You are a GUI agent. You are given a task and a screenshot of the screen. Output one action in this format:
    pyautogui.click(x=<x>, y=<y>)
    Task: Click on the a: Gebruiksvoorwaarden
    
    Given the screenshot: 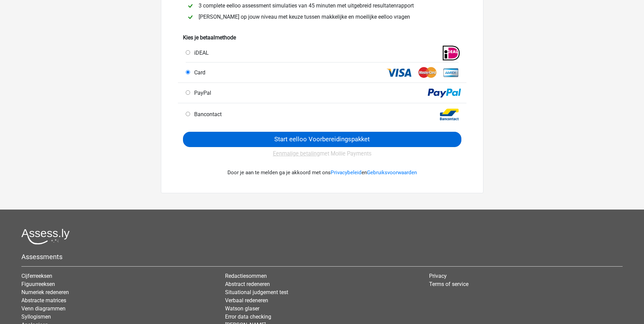 What is the action you would take?
    pyautogui.click(x=392, y=172)
    